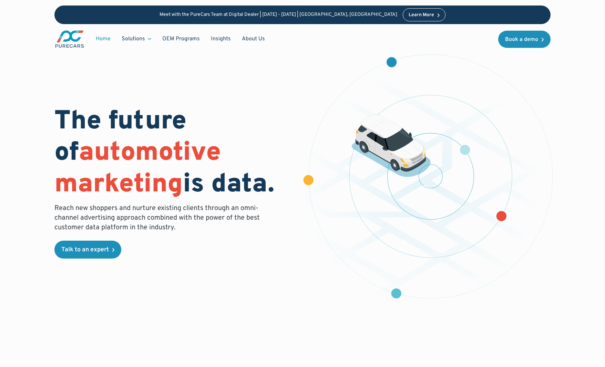 The height and width of the screenshot is (367, 605). What do you see at coordinates (88, 250) in the screenshot?
I see `a: Talk to an expert` at bounding box center [88, 250].